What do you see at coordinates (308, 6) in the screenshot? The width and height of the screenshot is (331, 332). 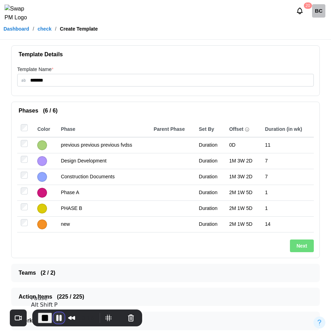 I see `div: 20` at bounding box center [308, 6].